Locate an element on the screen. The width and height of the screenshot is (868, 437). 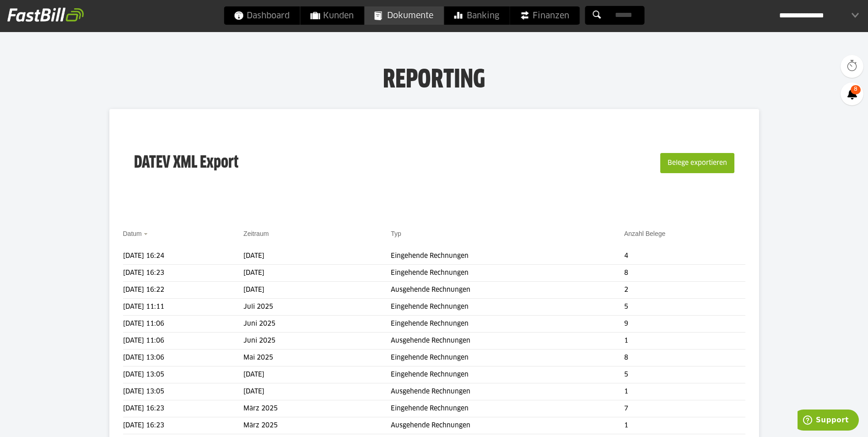
h1: Reporting is located at coordinates (434, 76).